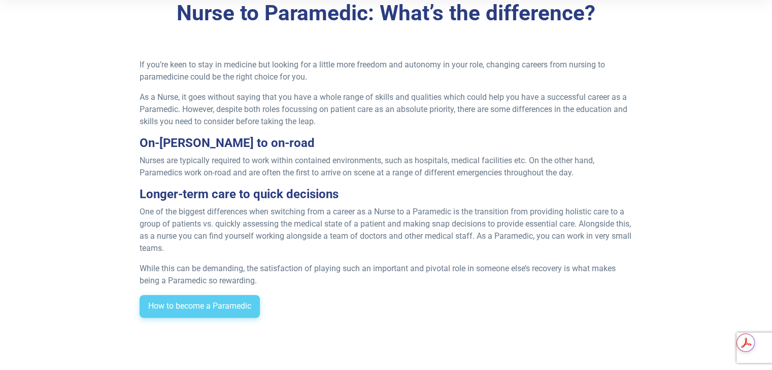  Describe the element at coordinates (386, 110) in the screenshot. I see `p: As a Nurse, it goes without saying that you have a whole range of skills and qualities which coul...` at that location.